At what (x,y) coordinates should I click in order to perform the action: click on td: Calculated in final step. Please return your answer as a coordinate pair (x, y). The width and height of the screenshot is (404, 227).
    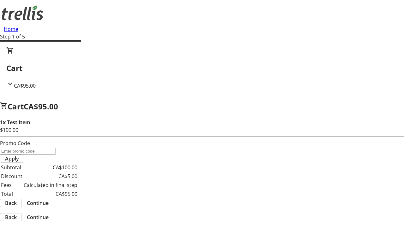
    Looking at the image, I should click on (50, 185).